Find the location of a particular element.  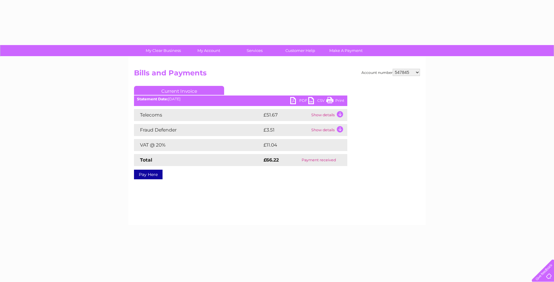

td: Telecoms is located at coordinates (198, 115).